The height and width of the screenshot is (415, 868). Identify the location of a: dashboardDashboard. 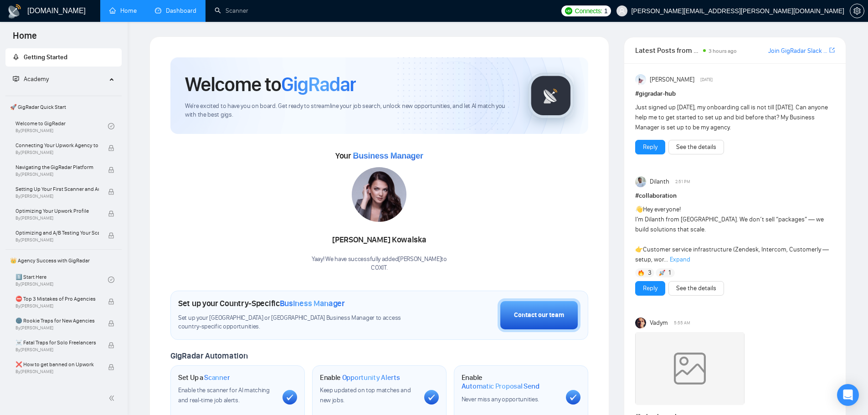
(175, 10).